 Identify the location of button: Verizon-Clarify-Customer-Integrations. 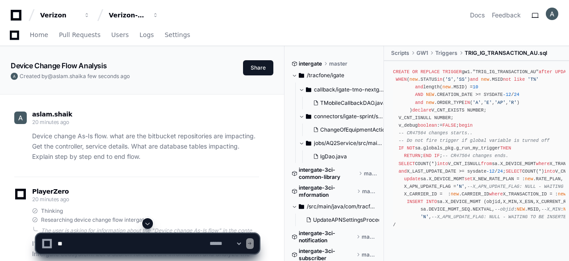
(134, 15).